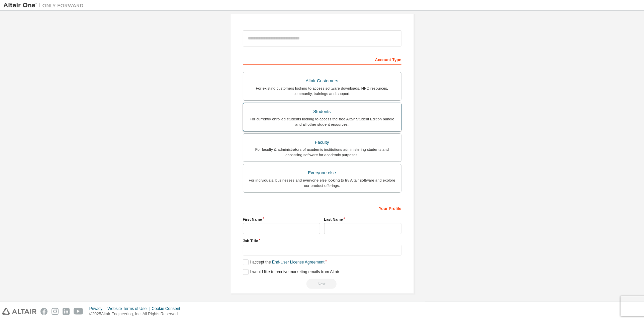 The width and height of the screenshot is (644, 321). What do you see at coordinates (44, 311) in the screenshot?
I see `img: facebook.svg` at bounding box center [44, 311].